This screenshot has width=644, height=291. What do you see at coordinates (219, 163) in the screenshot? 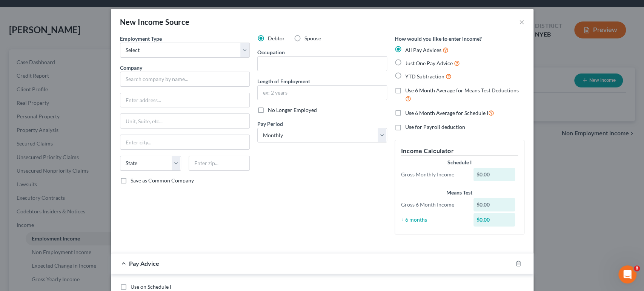
I see `input: Enter zip...` at bounding box center [219, 163].